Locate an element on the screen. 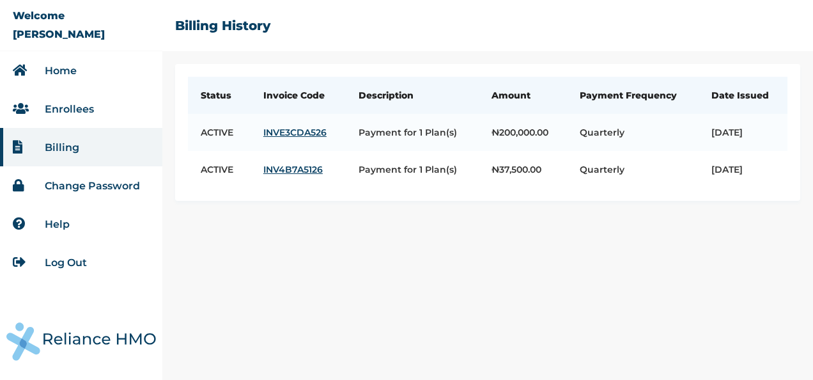 Image resolution: width=813 pixels, height=380 pixels. a: Enrollees is located at coordinates (69, 109).